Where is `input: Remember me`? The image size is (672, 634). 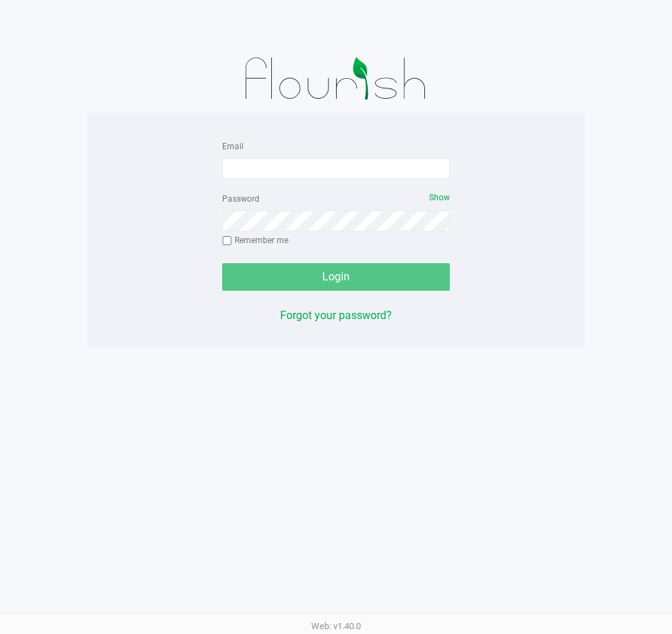 input: Remember me is located at coordinates (227, 241).